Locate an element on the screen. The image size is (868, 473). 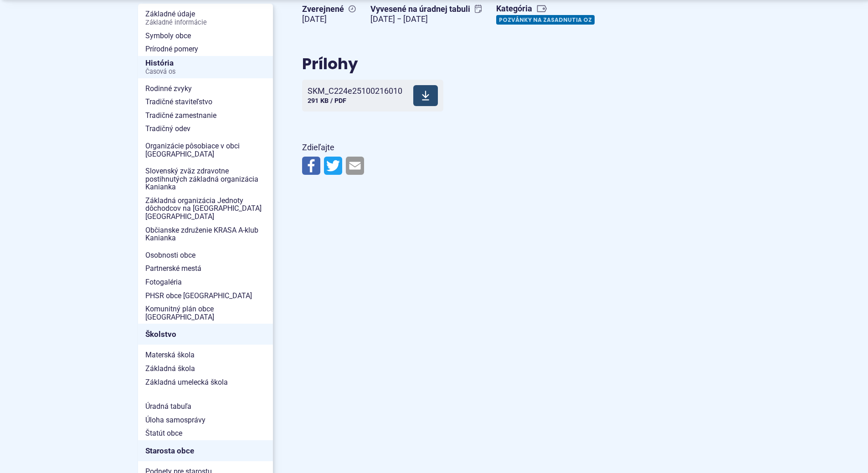
a: SKM_C224e25100216010 291 KB / PDF is located at coordinates (372, 96).